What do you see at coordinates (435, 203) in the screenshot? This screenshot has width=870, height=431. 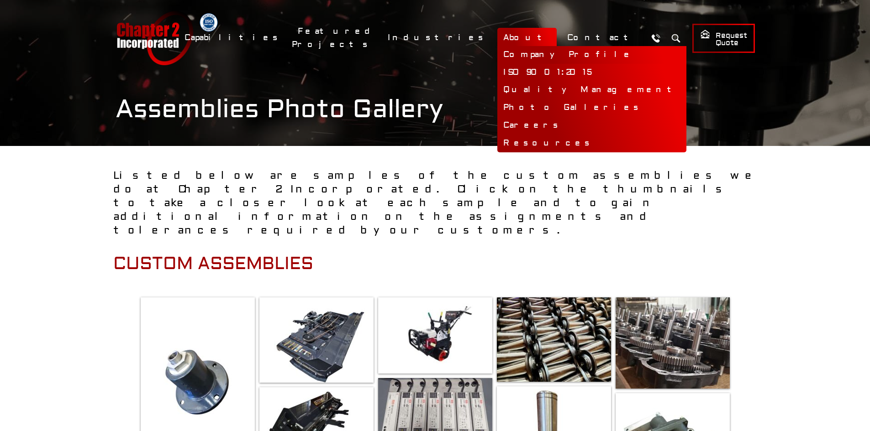 I see `p: Listed below are samples of the custom assemblies we do at Chapter 2 Incorporated. Click on the t...` at bounding box center [435, 203].